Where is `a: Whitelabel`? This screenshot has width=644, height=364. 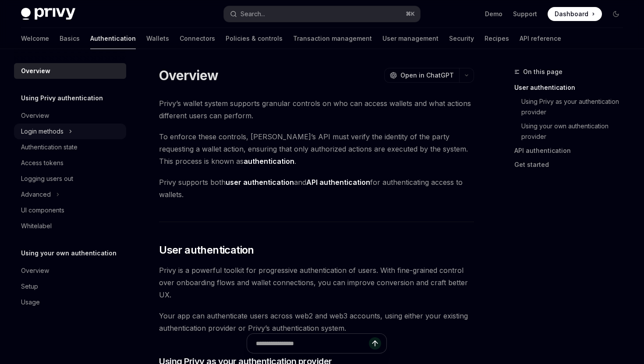
a: Whitelabel is located at coordinates (70, 226).